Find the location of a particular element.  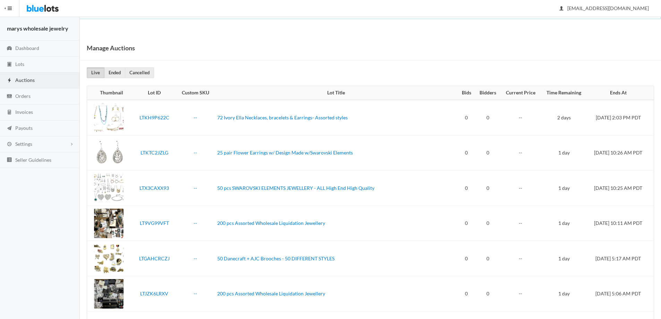

ion-icon: person is located at coordinates (561, 9).